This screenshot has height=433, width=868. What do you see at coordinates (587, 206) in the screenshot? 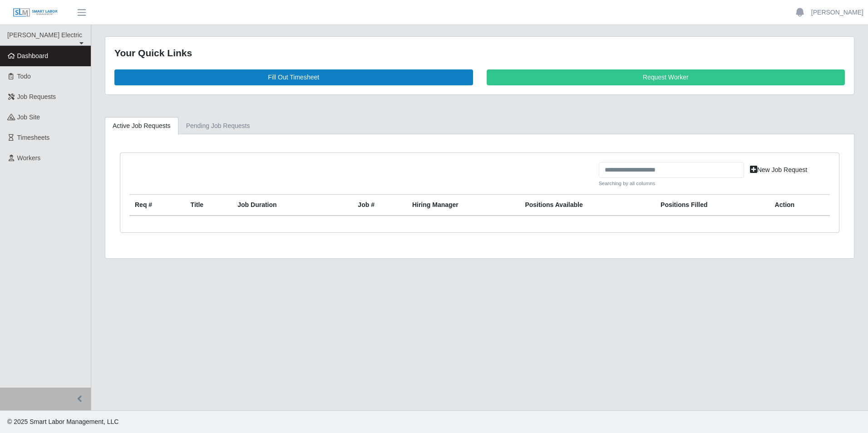
I see `th: Positions Available` at bounding box center [587, 206].